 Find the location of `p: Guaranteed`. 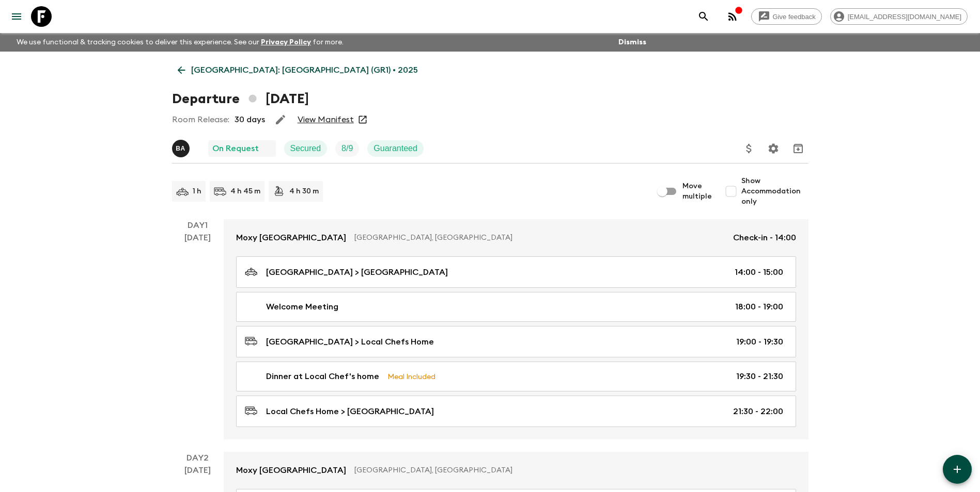

p: Guaranteed is located at coordinates (395, 148).